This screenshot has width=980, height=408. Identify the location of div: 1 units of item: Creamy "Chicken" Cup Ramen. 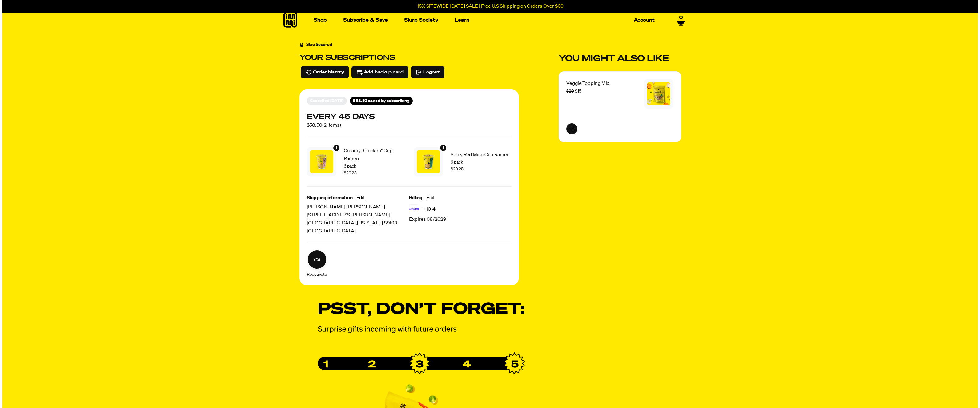
(334, 148).